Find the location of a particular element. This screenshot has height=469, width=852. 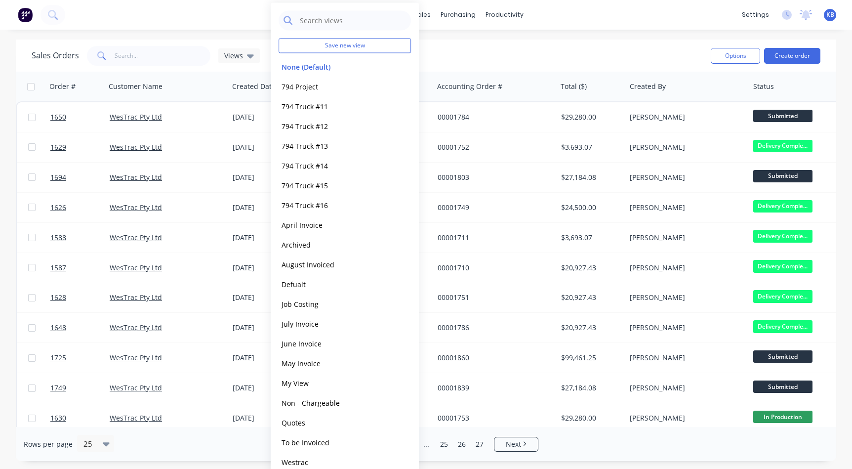

button: Defualt is located at coordinates (335, 284).